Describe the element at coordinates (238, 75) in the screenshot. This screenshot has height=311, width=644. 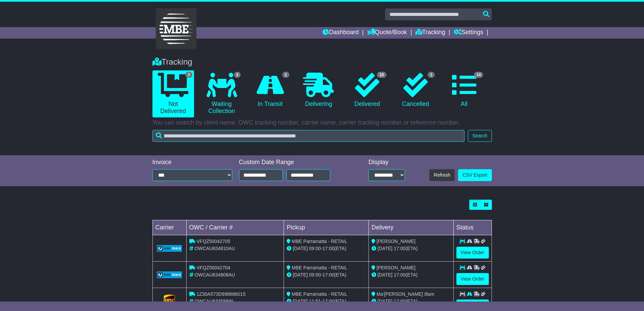
I see `span: 2` at that location.